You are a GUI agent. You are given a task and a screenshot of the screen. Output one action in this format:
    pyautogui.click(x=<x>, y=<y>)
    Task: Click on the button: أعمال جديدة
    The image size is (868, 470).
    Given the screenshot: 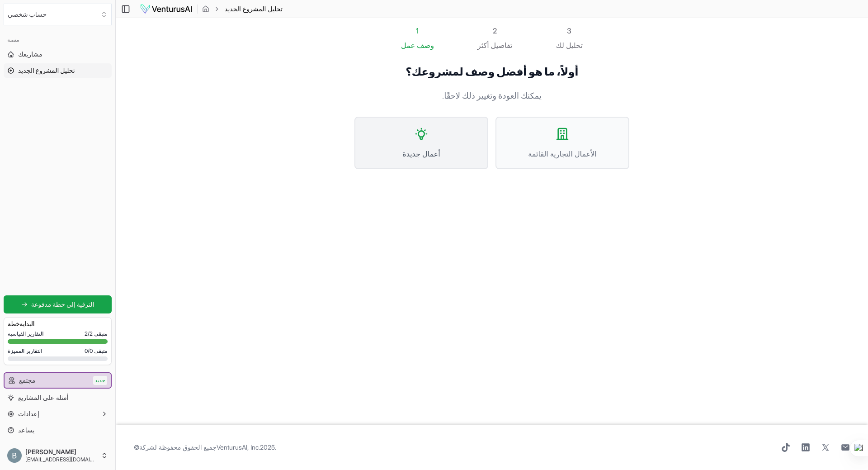 What is the action you would take?
    pyautogui.click(x=422, y=143)
    